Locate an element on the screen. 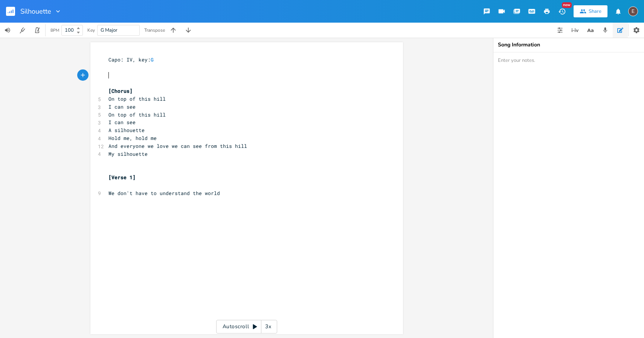 This screenshot has height=338, width=644. div: Transpose is located at coordinates (154, 30).